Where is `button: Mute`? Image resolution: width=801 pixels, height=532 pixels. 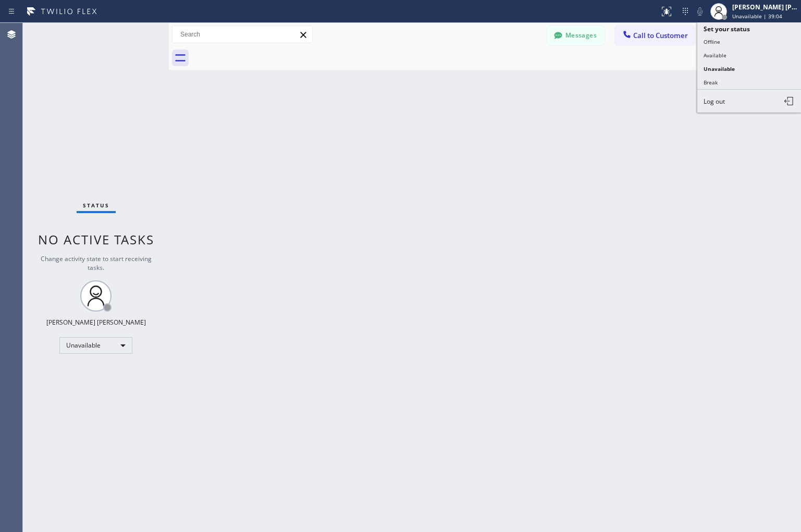
button: Mute is located at coordinates (700, 11).